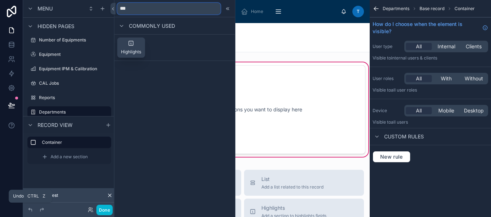  What do you see at coordinates (56, 26) in the screenshot?
I see `span: Hidden pages` at bounding box center [56, 26].